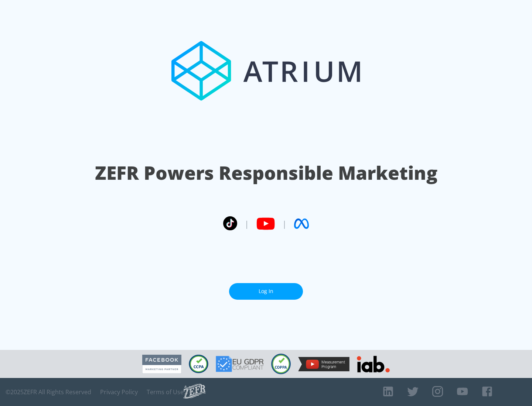 This screenshot has height=406, width=532. What do you see at coordinates (165, 392) in the screenshot?
I see `a: Terms of Use` at bounding box center [165, 392].